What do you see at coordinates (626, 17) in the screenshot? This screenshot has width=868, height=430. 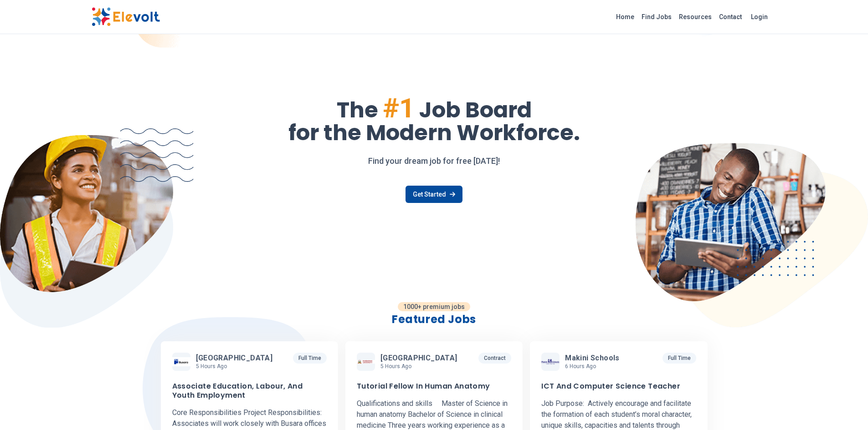 I see `a: Home` at bounding box center [626, 17].